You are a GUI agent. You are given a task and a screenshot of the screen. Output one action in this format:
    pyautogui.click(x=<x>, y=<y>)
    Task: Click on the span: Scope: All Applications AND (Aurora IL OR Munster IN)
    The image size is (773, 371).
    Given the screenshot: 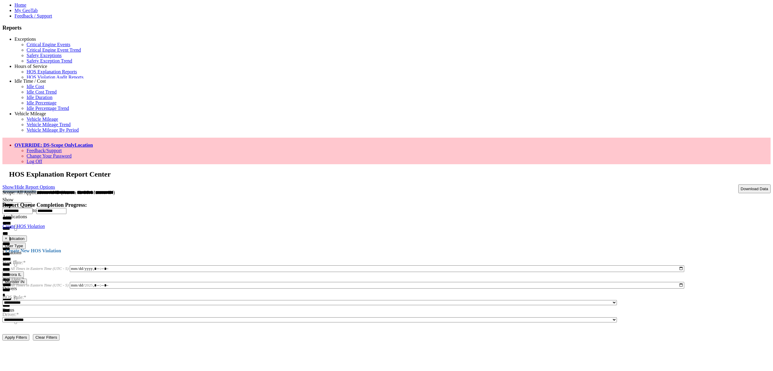 What is the action you would take?
    pyautogui.click(x=59, y=192)
    